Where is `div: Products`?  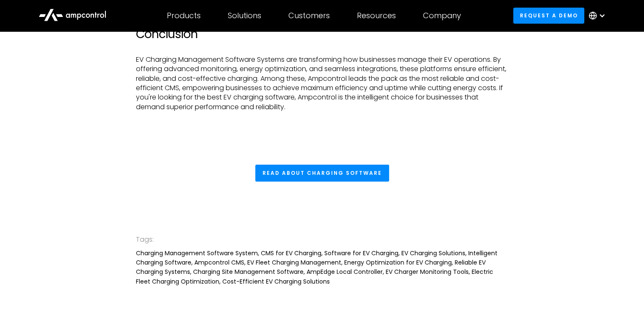
div: Products is located at coordinates (184, 16).